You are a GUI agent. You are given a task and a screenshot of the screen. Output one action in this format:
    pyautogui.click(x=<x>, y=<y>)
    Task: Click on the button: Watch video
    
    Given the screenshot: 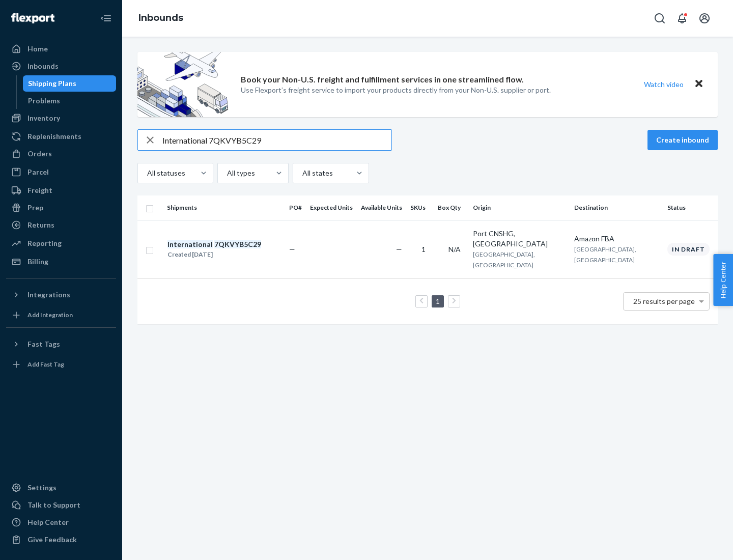 What is the action you would take?
    pyautogui.click(x=664, y=84)
    